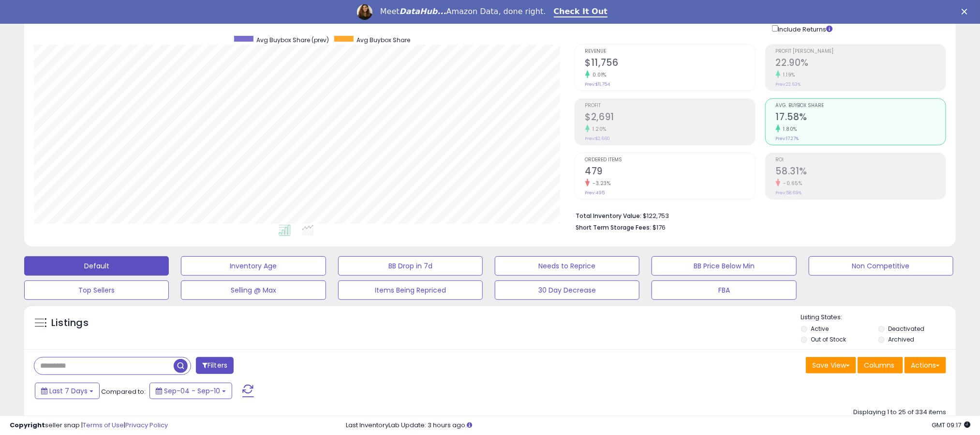  What do you see at coordinates (829, 339) in the screenshot?
I see `label: Out of Stock` at bounding box center [829, 339].